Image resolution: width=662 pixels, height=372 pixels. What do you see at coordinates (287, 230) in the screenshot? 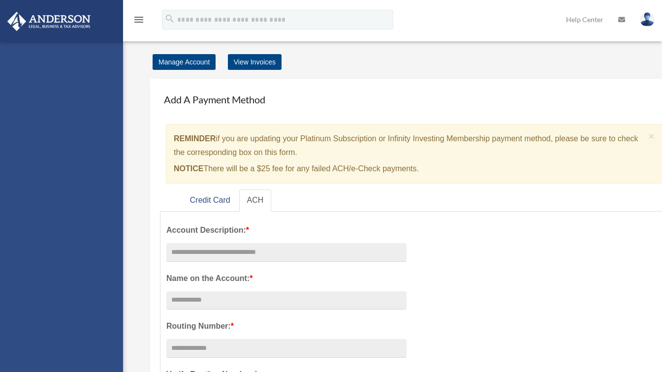
I see `label: Account Description:` at bounding box center [287, 230].